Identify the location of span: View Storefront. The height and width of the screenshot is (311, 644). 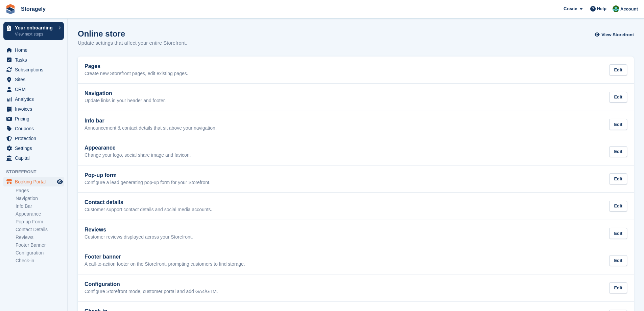
(617, 35).